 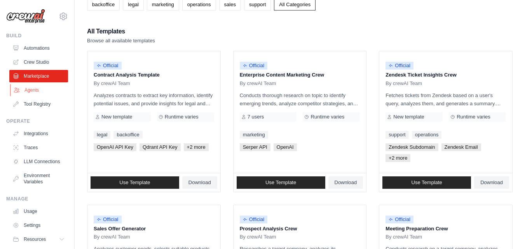 What do you see at coordinates (38, 162) in the screenshot?
I see `a: LLM Connections` at bounding box center [38, 162].